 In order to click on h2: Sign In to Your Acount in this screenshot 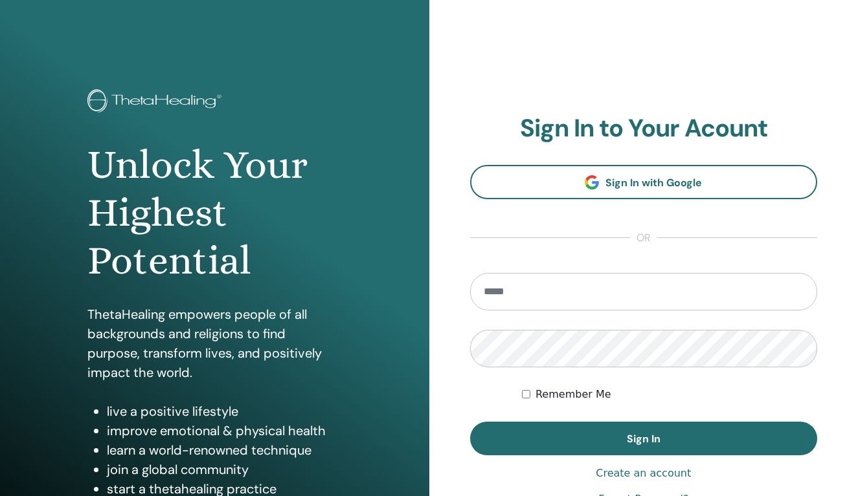, I will do `click(643, 129)`.